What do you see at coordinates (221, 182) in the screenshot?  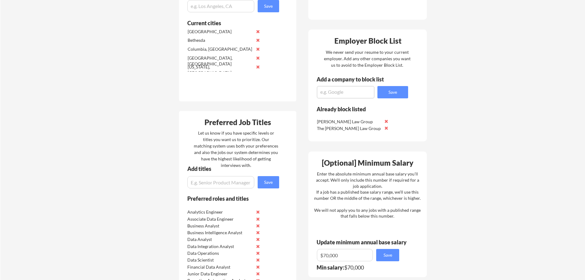 I see `input: E.g. Senior Product Manager` at bounding box center [221, 182].